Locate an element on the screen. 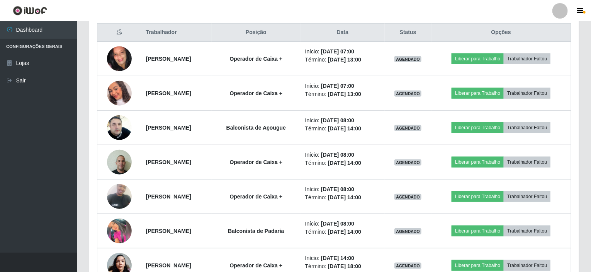  img: 1701891502546.jpeg is located at coordinates (119, 59).